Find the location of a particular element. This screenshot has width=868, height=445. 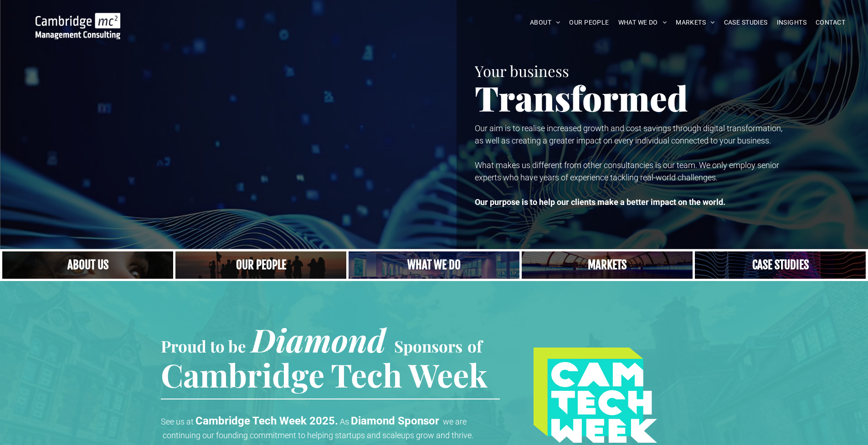

strong: Diamond Sponsor is located at coordinates (395, 421).